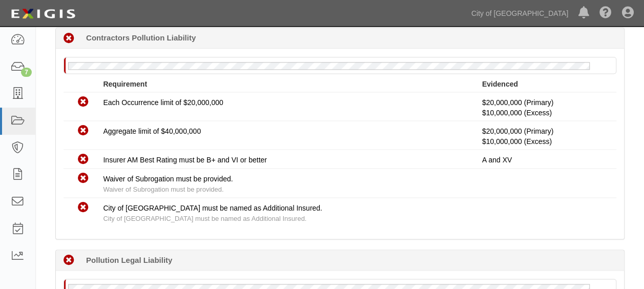 The width and height of the screenshot is (644, 289). I want to click on i: Non-Compliant 136 days (since 05/27/2025), so click(69, 39).